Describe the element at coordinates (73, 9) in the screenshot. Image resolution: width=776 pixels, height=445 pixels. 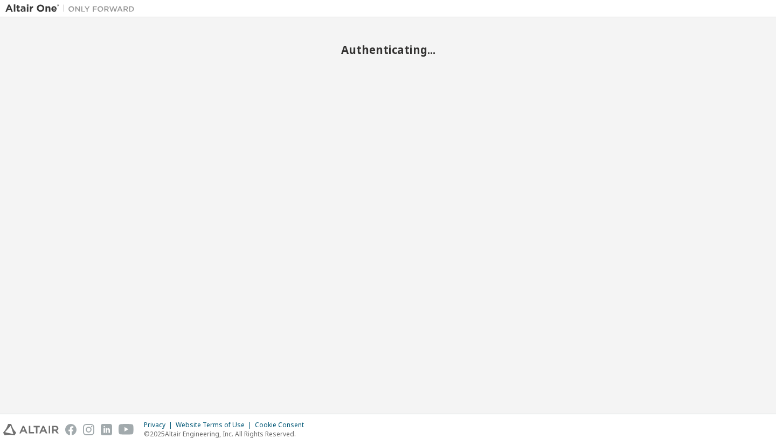
I see `img: Altair One` at that location.